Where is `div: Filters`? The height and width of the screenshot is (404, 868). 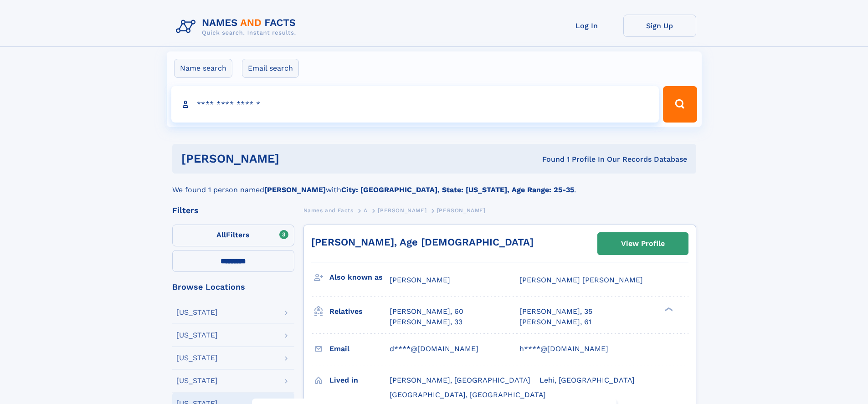 div: Filters is located at coordinates (233, 210).